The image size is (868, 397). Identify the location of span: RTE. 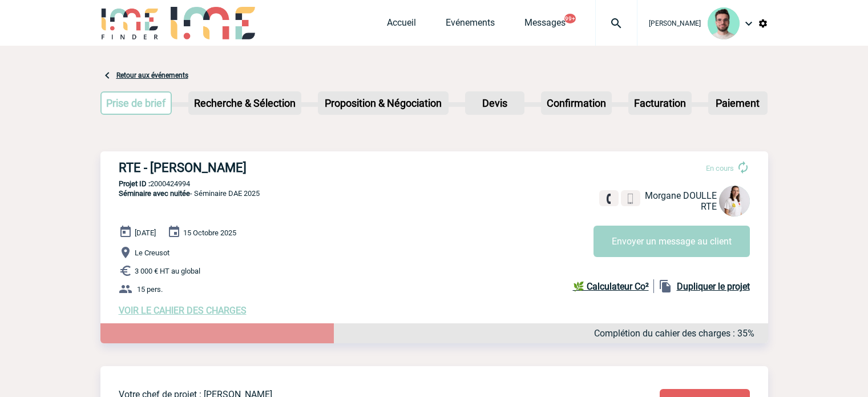
(709, 206).